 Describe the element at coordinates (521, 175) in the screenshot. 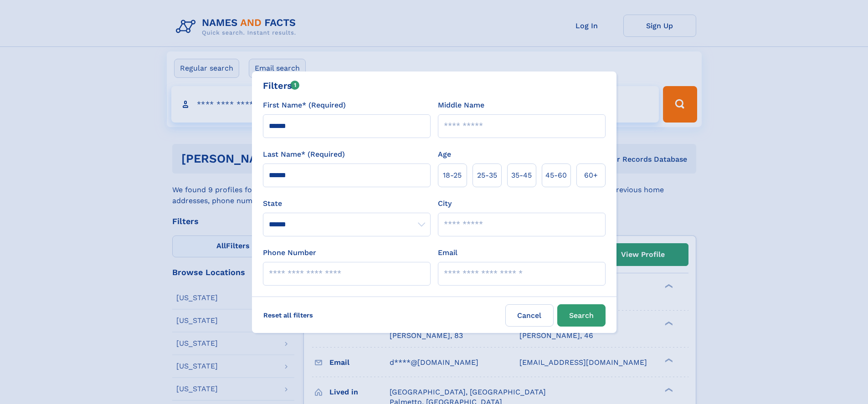

I see `span: 35‑45` at that location.